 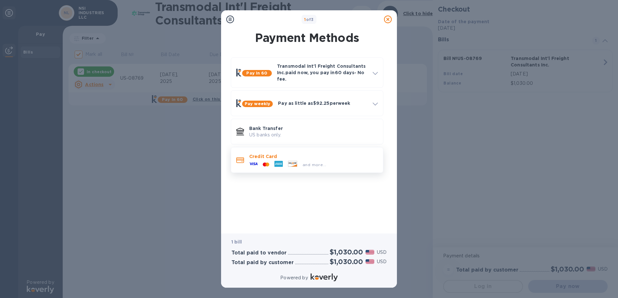 I want to click on p: Pay as little as $92.25 per week, so click(x=322, y=103).